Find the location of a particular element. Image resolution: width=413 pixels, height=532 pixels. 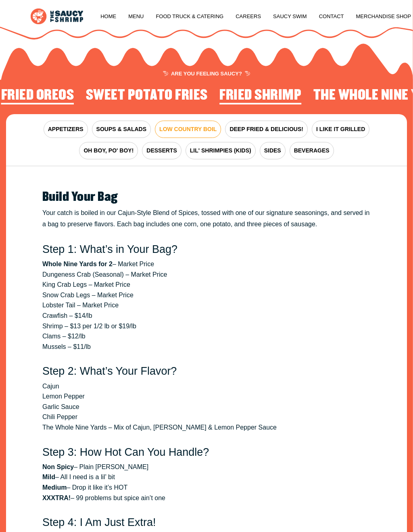

button: OH BOY, PO' BOY! is located at coordinates (109, 151).